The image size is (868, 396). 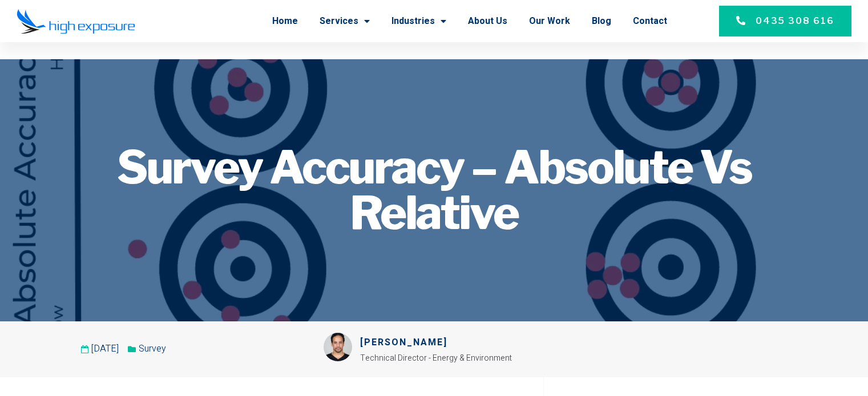 I want to click on span: 0435 308 616, so click(x=795, y=21).